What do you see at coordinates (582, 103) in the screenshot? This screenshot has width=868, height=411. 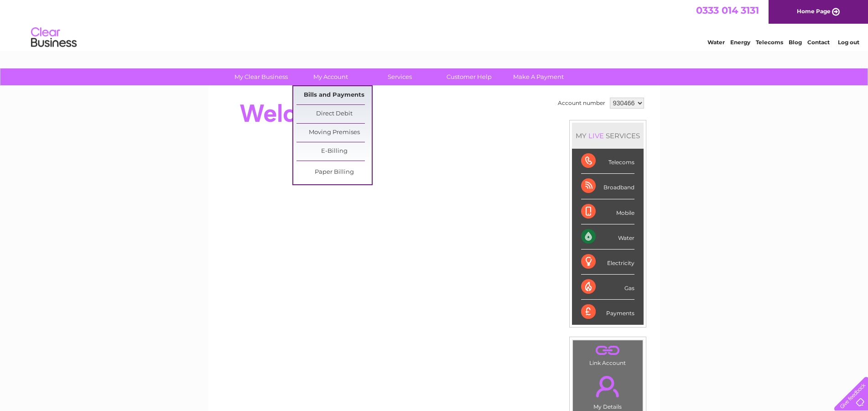 I see `td: Account number` at bounding box center [582, 103].